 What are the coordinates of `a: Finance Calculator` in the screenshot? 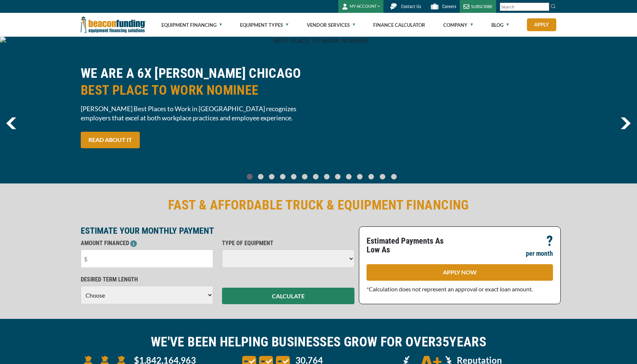 It's located at (399, 25).